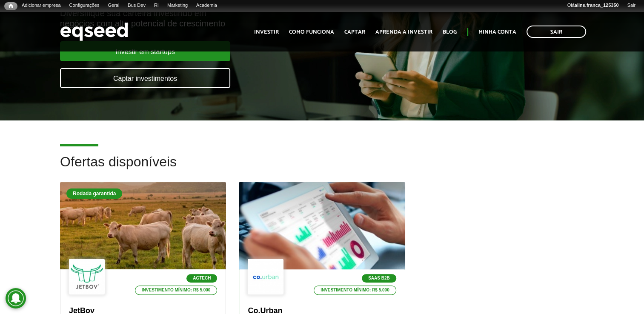 The image size is (644, 314). I want to click on a: Adicionar empresa, so click(41, 6).